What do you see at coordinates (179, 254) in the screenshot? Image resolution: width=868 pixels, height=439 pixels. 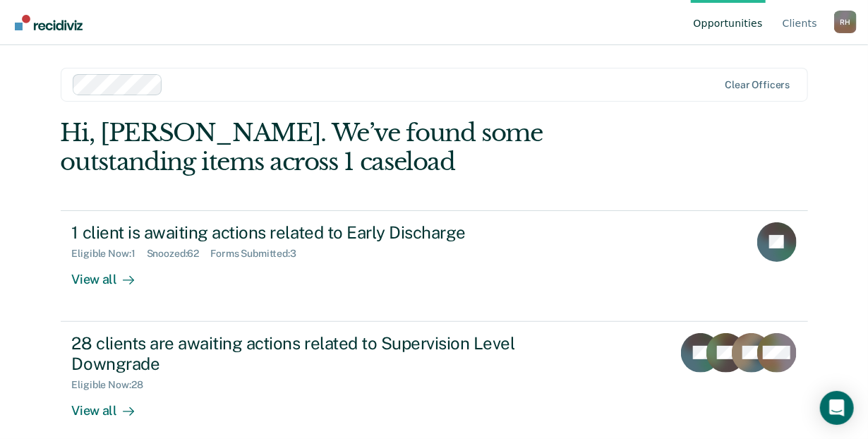 I see `div: Snoozed : 62` at bounding box center [179, 254].